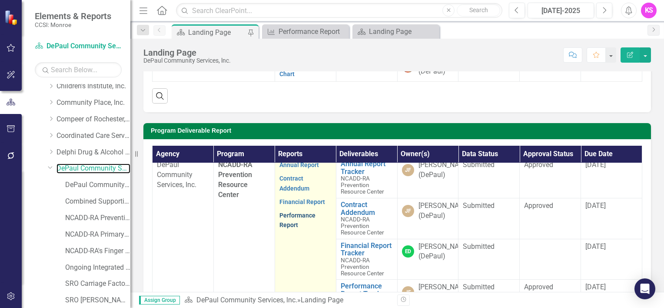  What do you see at coordinates (78, 70) in the screenshot?
I see `input: Search Below...` at bounding box center [78, 70].